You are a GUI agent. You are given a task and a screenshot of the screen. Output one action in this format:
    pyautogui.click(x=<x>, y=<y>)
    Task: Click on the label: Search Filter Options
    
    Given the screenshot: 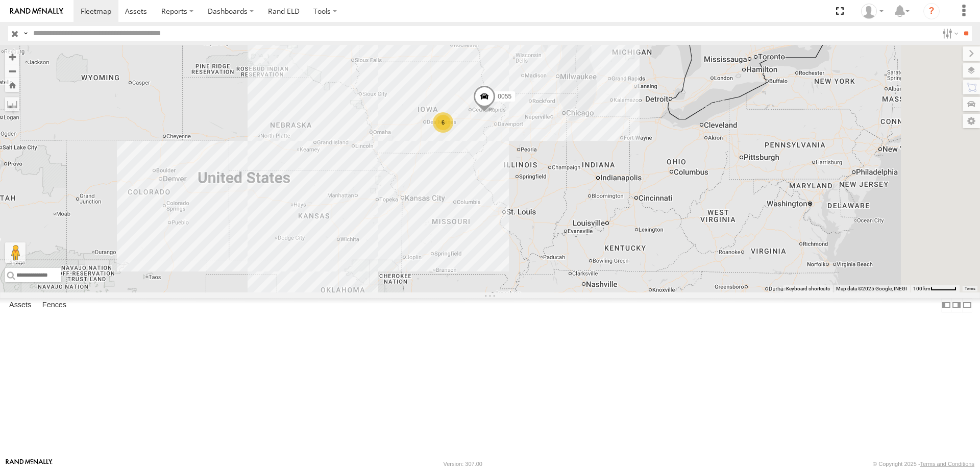 What is the action you would take?
    pyautogui.click(x=949, y=33)
    